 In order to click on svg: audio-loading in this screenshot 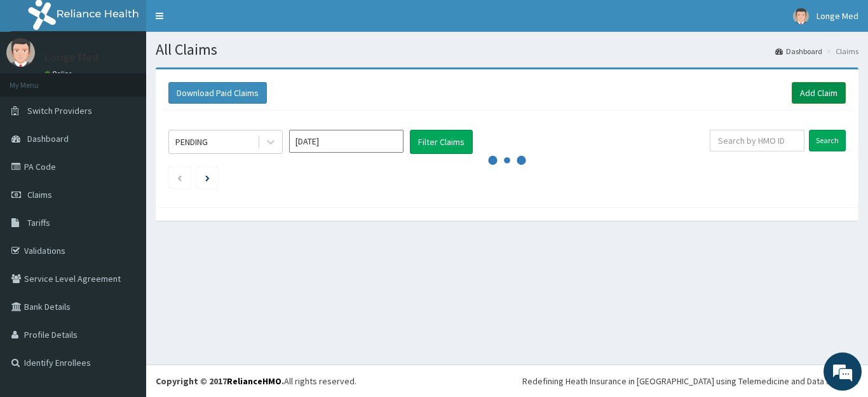, I will do `click(507, 160)`.